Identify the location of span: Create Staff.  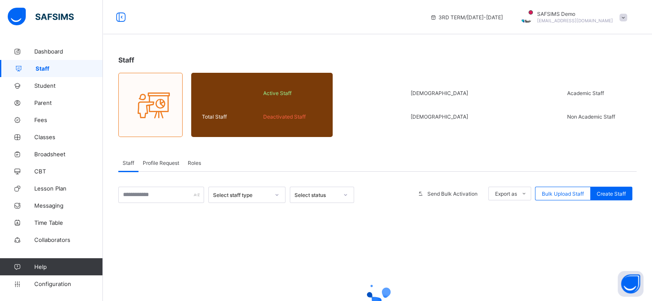
(612, 194).